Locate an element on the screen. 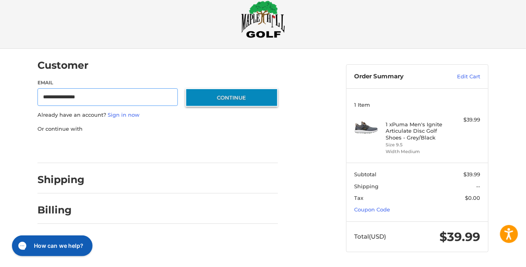 The height and width of the screenshot is (267, 526). label: Email is located at coordinates (108, 83).